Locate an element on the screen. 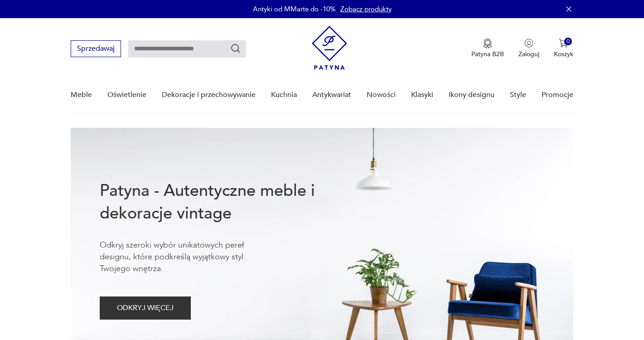 The height and width of the screenshot is (340, 644). a: Nowości is located at coordinates (381, 95).